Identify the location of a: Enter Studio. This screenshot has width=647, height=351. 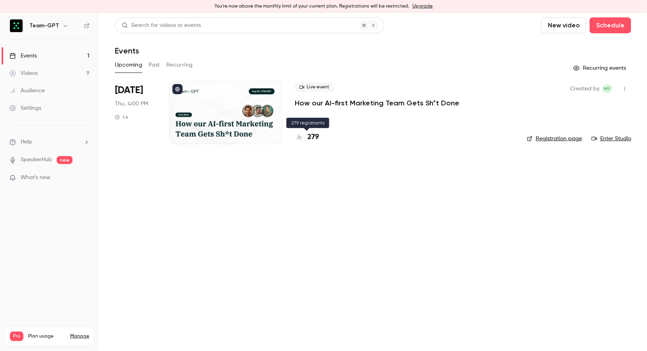
(611, 139).